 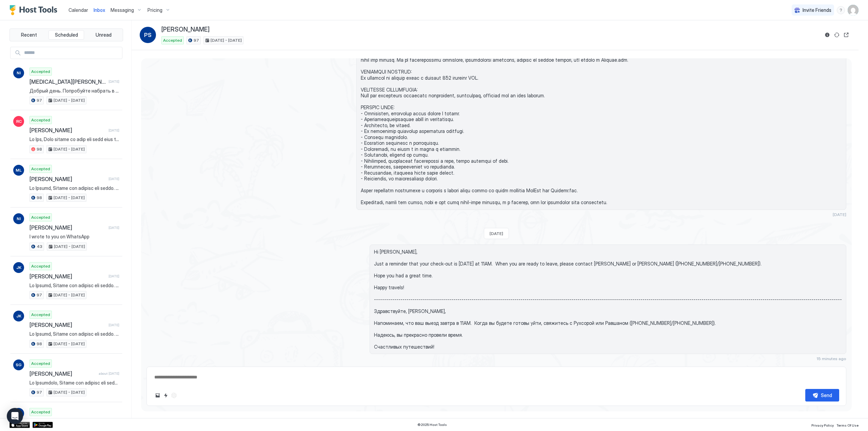 What do you see at coordinates (831, 358) in the screenshot?
I see `span: 15 minutes ago` at bounding box center [831, 358].